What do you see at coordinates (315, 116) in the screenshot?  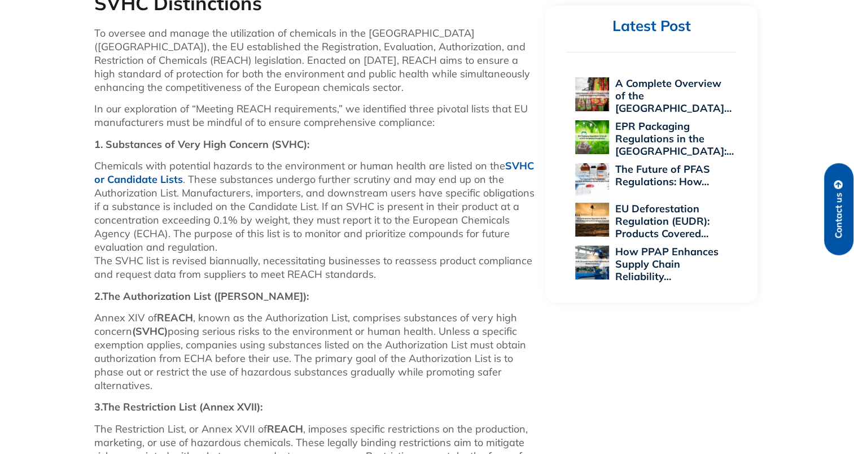 I see `p: In our exploration of “Meeting REACH requirements,” we identified three pivotal lists that EU man...` at bounding box center [315, 116].